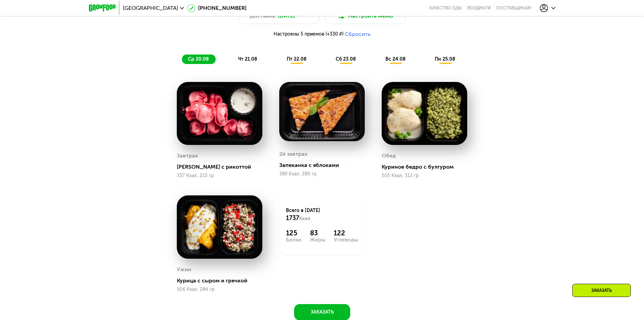 The image size is (644, 320). What do you see at coordinates (184, 269) in the screenshot?
I see `div: Ужин` at bounding box center [184, 269].